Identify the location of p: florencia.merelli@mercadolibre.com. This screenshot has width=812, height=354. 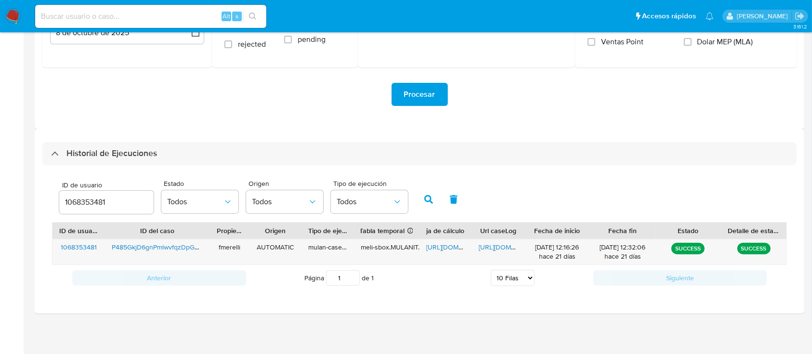
(764, 16).